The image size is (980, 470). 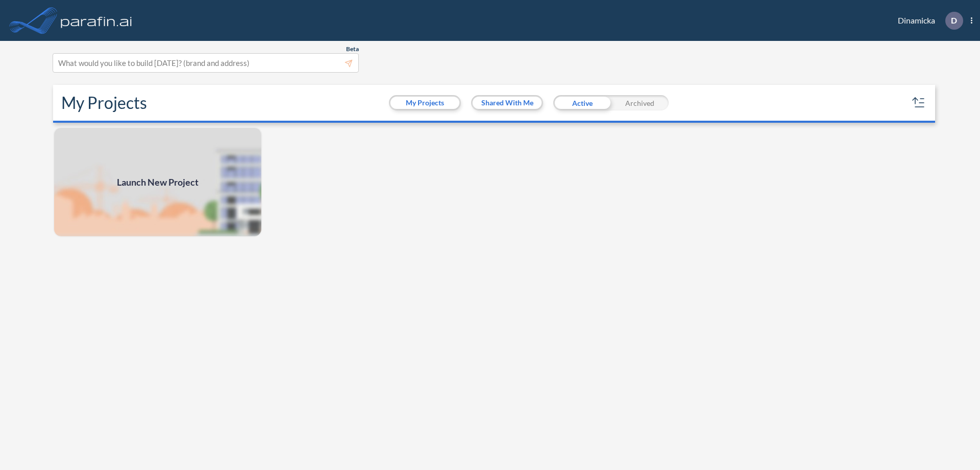 What do you see at coordinates (954, 20) in the screenshot?
I see `p: D` at bounding box center [954, 20].